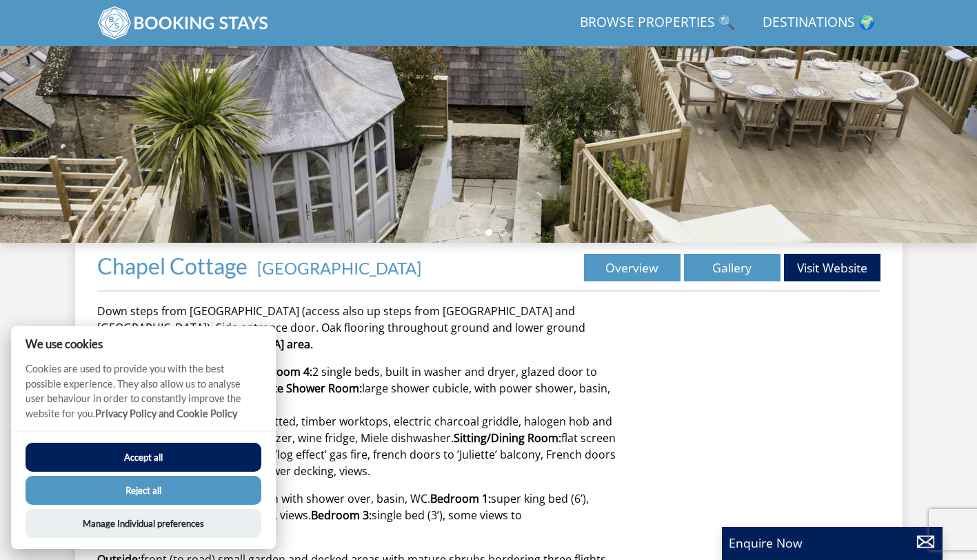 This screenshot has width=977, height=560. Describe the element at coordinates (341, 515) in the screenshot. I see `strong: Bedroom 3:` at that location.